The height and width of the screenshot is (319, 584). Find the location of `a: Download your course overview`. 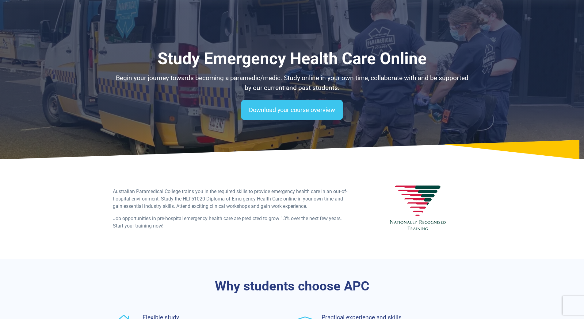

a: Download your course overview is located at coordinates (292, 110).